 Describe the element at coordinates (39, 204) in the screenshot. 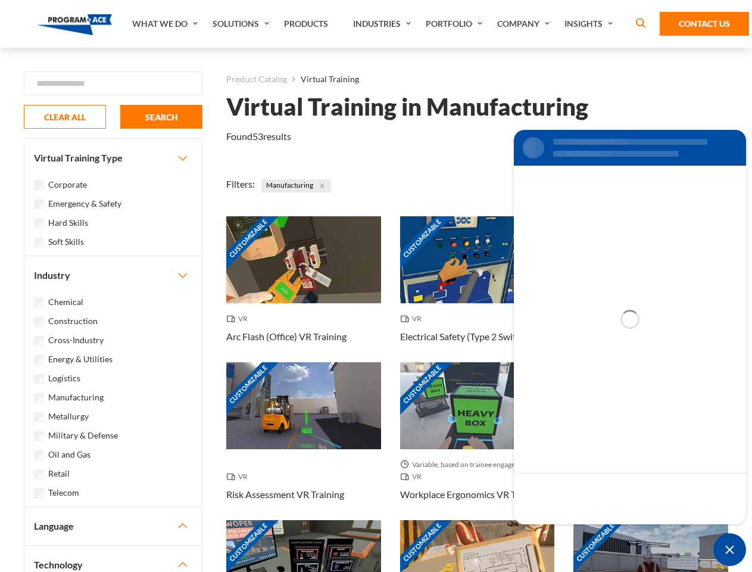

I see `input: Emergency & Safety` at that location.